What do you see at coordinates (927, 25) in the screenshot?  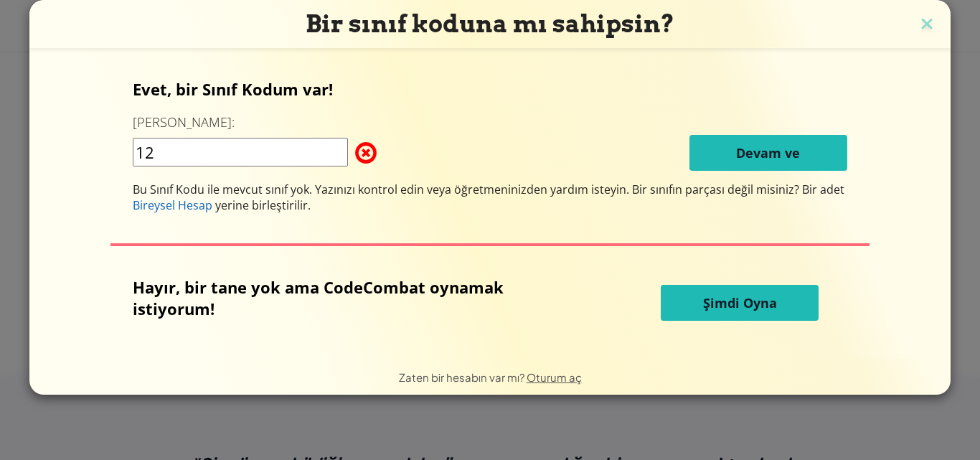 I see `img: kapatma simgesi` at bounding box center [927, 25].